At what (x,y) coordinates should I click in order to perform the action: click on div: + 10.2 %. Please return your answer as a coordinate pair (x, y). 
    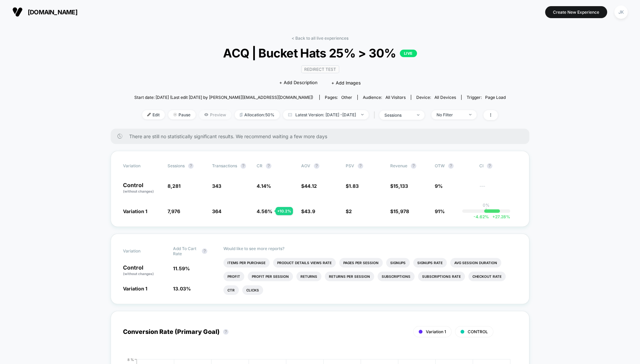
    Looking at the image, I should click on (284, 211).